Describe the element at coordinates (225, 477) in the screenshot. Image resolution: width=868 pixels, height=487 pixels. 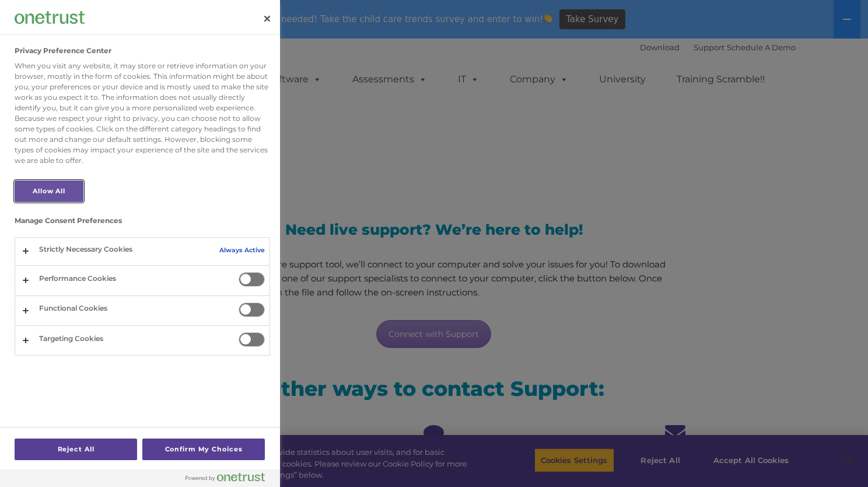
I see `img: Powered by OneTrust Opens in a new Tab` at that location.